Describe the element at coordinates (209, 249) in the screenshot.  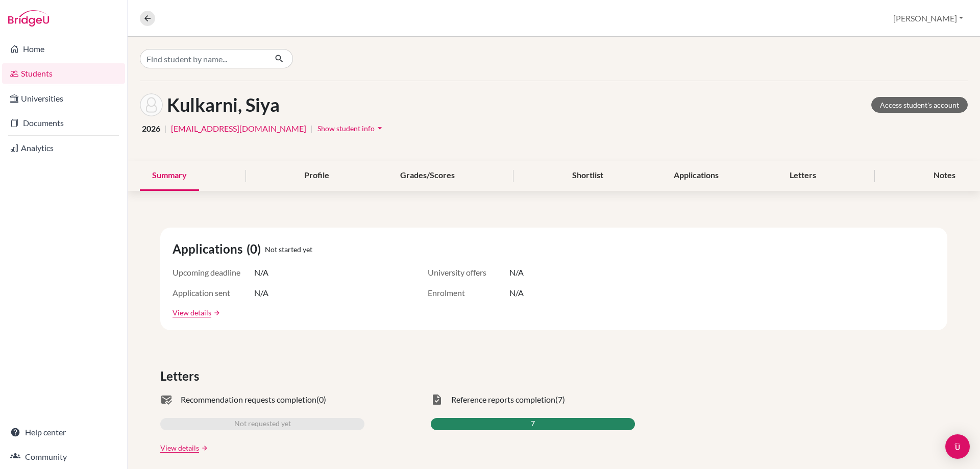
I see `span: Applications` at that location.